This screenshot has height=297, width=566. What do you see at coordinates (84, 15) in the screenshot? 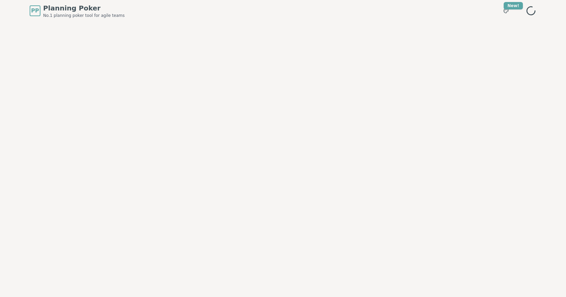
I see `span: No.1 planning poker tool for agile teams` at bounding box center [84, 15].